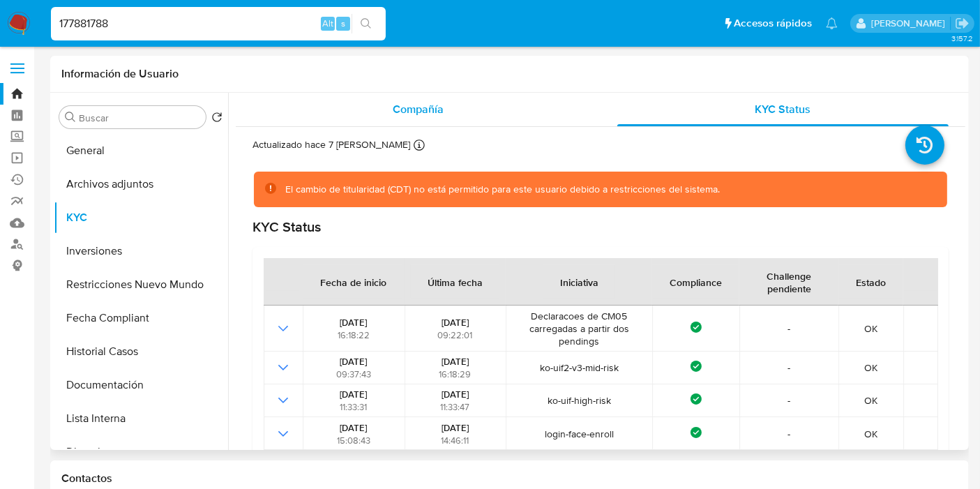  I want to click on button: Archivos adjuntos, so click(141, 184).